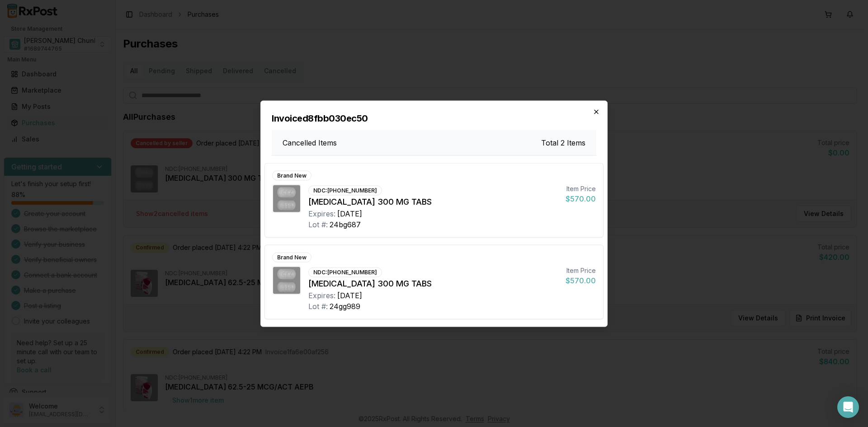 This screenshot has height=427, width=868. Describe the element at coordinates (309, 142) in the screenshot. I see `h3: Cancelled Items` at that location.